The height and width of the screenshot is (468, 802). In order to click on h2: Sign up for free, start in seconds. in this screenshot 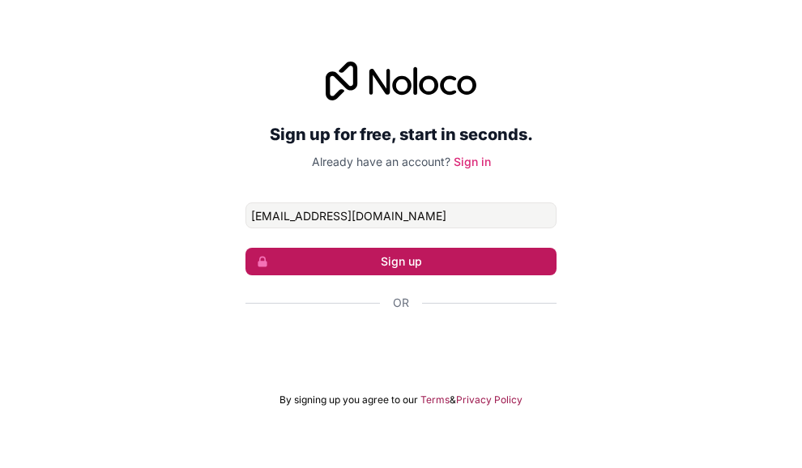, I will do `click(401, 134)`.